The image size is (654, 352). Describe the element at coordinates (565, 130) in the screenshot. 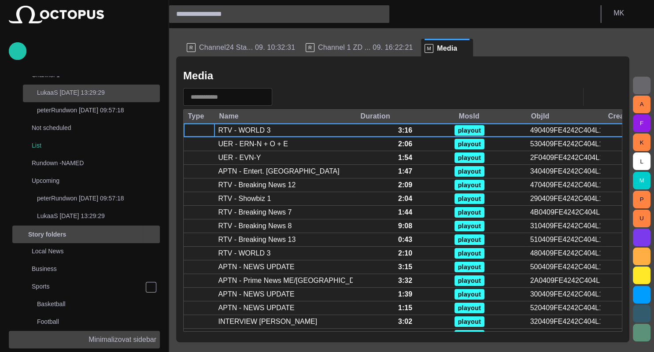

I see `div: 490409FE4242C404L1I` at that location.